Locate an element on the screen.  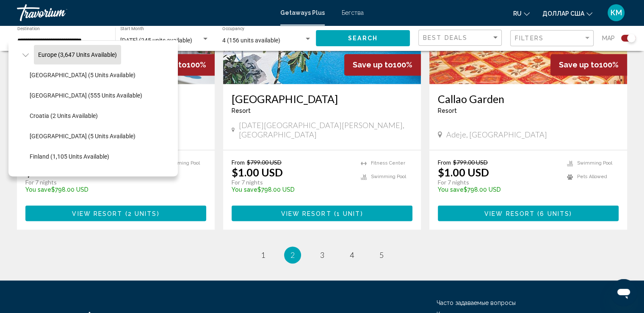
font: доллар США is located at coordinates (563, 14).